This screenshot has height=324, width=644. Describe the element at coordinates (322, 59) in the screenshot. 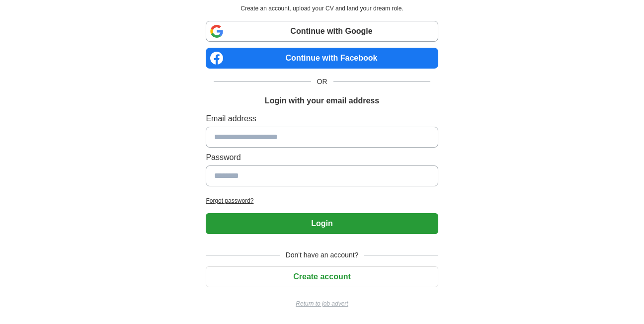

I see `a: Continue with Facebook` at that location.